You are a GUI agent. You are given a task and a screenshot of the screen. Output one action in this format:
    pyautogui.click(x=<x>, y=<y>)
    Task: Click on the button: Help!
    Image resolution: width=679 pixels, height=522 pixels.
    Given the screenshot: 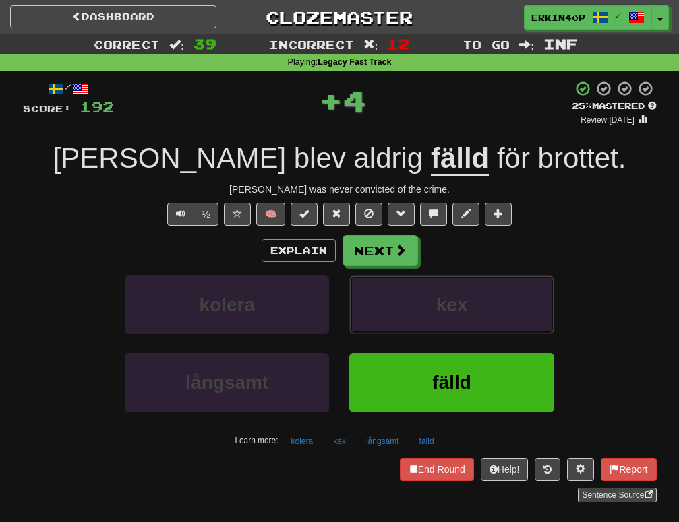 What is the action you would take?
    pyautogui.click(x=504, y=470)
    